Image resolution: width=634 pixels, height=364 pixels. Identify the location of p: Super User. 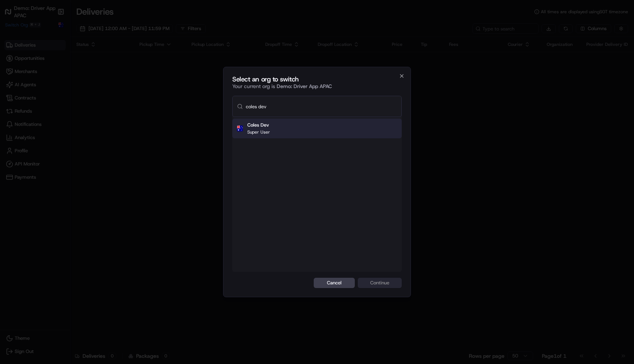
(258, 132).